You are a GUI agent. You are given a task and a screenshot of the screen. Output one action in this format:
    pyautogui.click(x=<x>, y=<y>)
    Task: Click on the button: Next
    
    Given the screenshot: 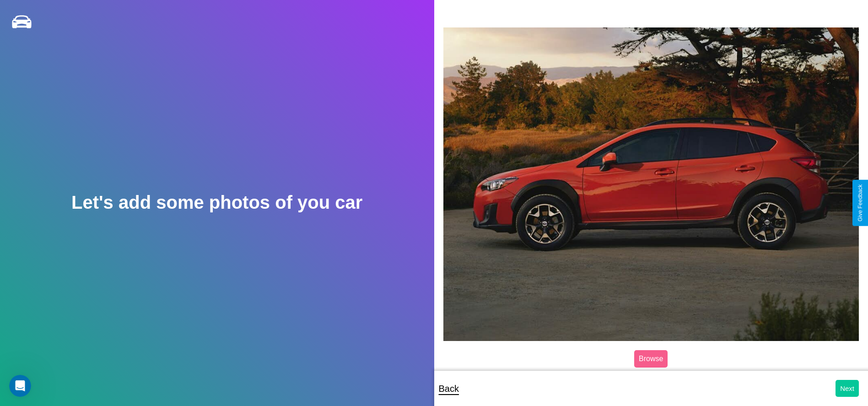 What is the action you would take?
    pyautogui.click(x=847, y=388)
    